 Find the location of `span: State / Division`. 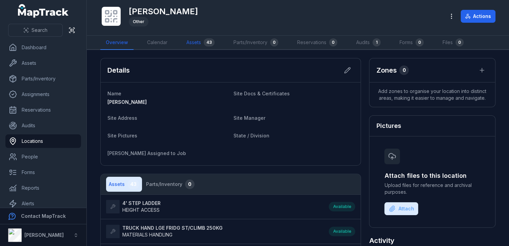

span: State / Division is located at coordinates (252, 135).